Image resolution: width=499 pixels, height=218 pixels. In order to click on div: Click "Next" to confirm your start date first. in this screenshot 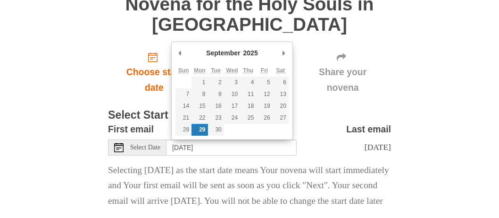, I will do `click(343, 72)`.